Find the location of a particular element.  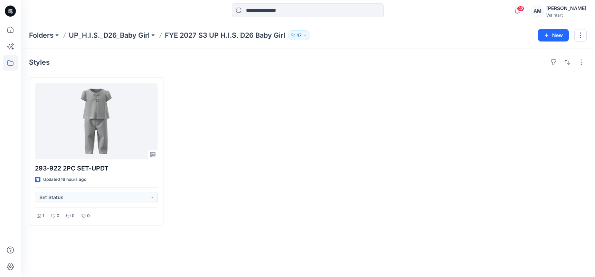

button: New is located at coordinates (553, 35).